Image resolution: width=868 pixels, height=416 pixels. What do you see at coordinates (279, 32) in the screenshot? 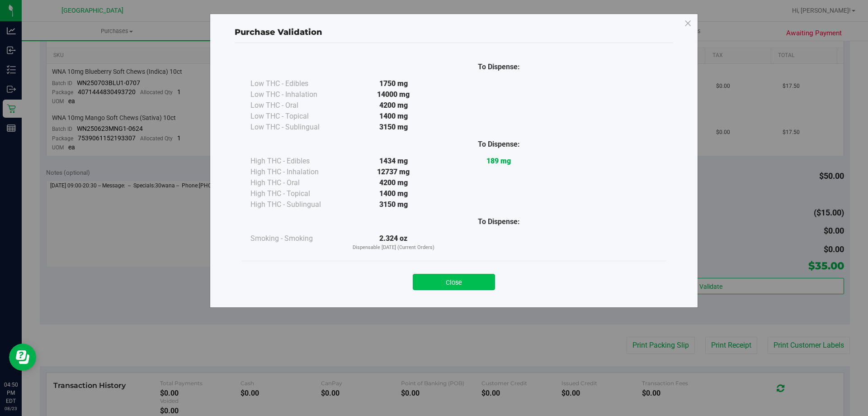
I see `span: Purchase Validation` at bounding box center [279, 32].